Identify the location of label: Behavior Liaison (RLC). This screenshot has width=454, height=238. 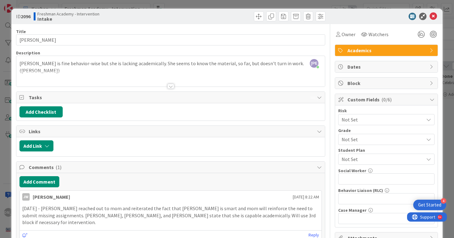
(360, 190).